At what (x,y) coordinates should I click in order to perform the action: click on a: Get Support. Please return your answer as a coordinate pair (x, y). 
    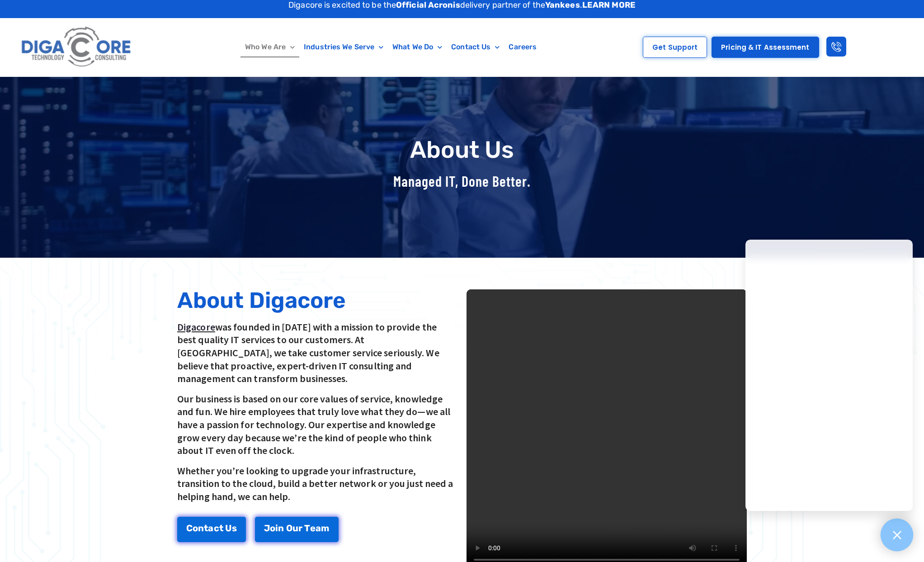
    Looking at the image, I should click on (675, 47).